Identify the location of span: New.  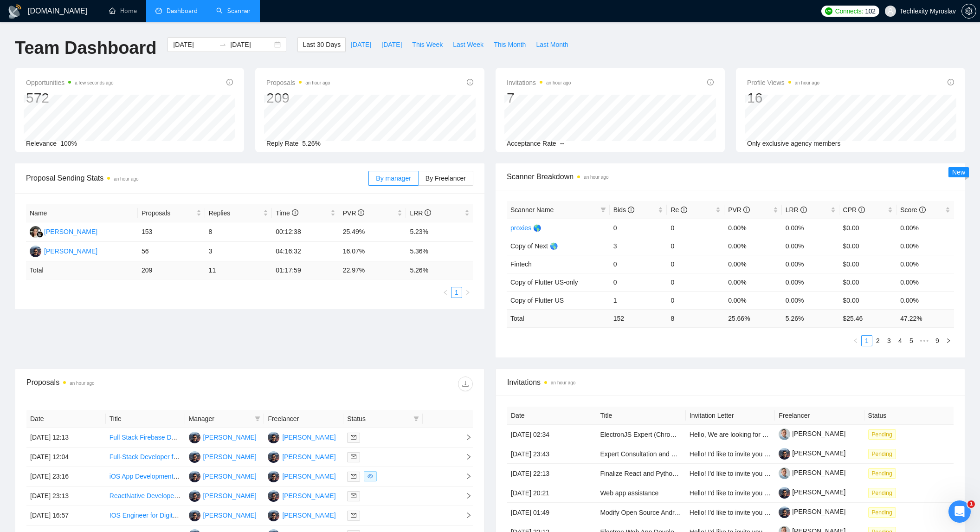
(958, 173).